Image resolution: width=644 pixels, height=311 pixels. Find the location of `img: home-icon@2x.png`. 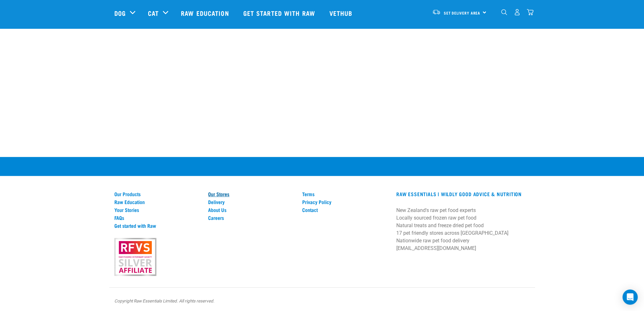

img: home-icon@2x.png is located at coordinates (530, 12).